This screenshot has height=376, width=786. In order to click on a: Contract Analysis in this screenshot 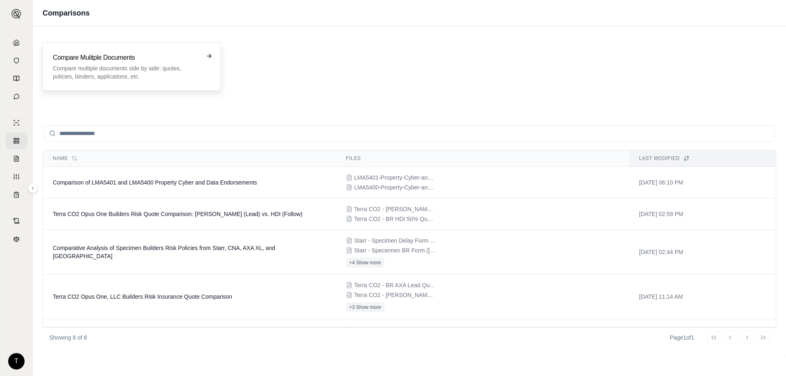, I will do `click(16, 221)`.